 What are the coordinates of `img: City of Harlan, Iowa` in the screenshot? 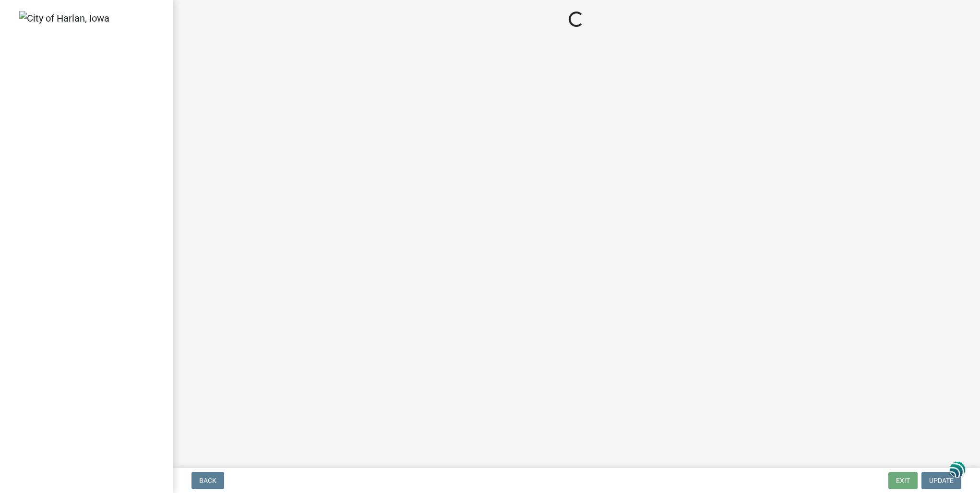 It's located at (64, 18).